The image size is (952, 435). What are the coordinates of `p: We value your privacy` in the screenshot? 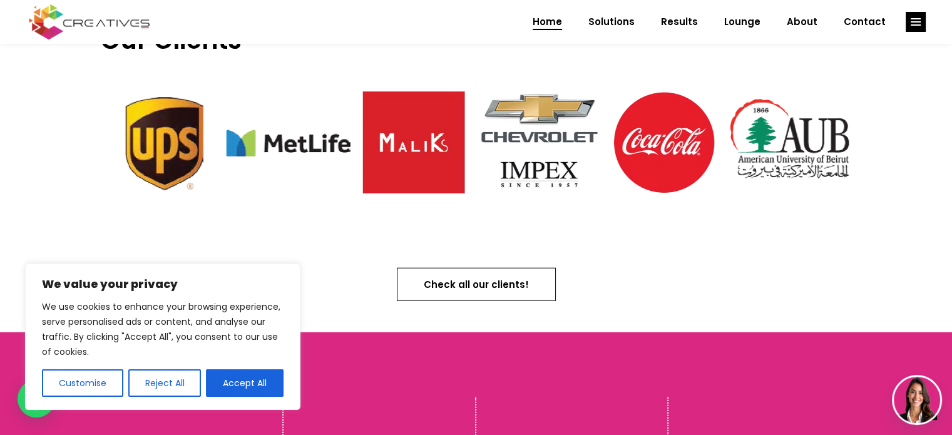 It's located at (163, 284).